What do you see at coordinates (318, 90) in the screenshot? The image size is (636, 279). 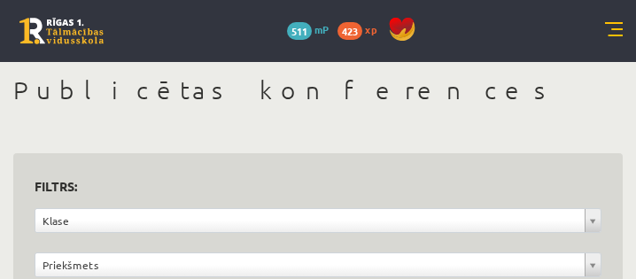 I see `h1: Publicētas konferences` at bounding box center [318, 90].